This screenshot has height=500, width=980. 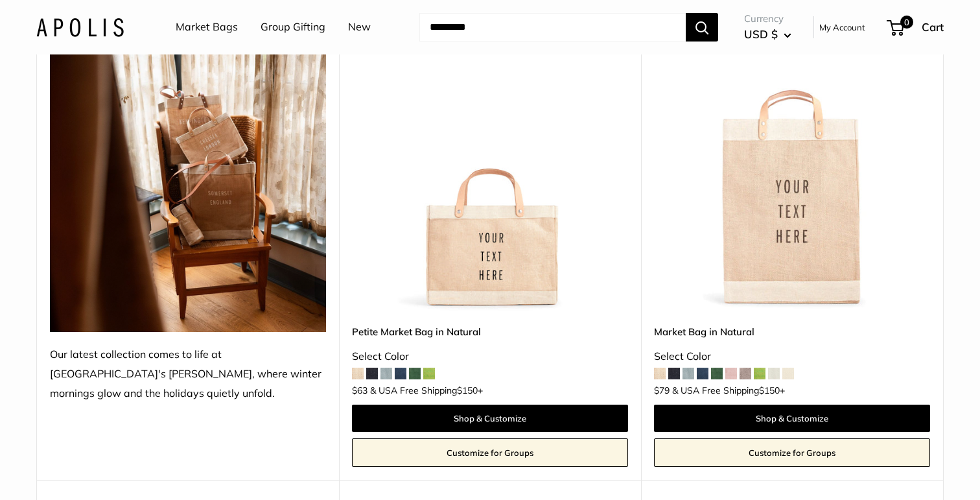 I want to click on img: Our latest collection comes to life at UK's Estelle Manor, where winter mornings glow and the hol..., so click(x=188, y=183).